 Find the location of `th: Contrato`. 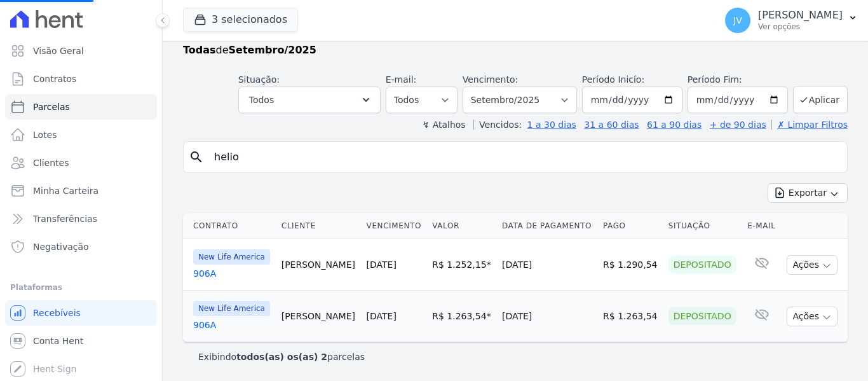

th: Contrato is located at coordinates (229, 226).